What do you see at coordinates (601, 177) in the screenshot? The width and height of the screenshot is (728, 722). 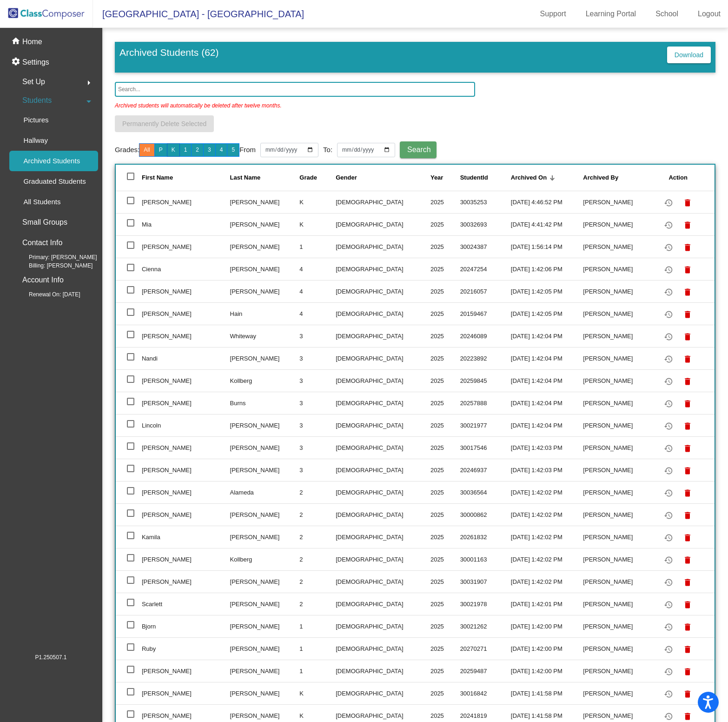 I see `div: Archived By` at bounding box center [601, 177].